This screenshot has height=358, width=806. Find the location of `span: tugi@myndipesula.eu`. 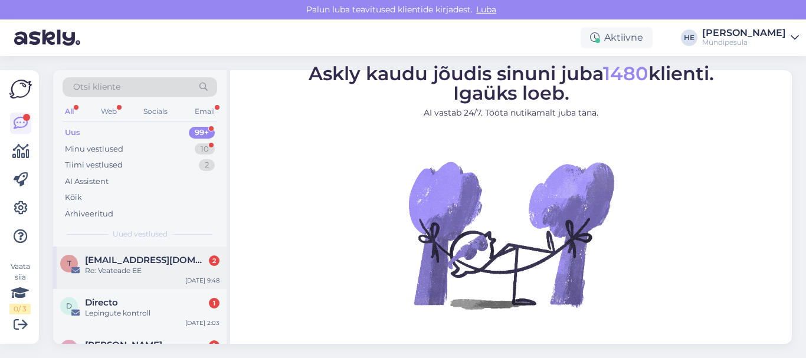

span: tugi@myndipesula.eu is located at coordinates (146, 260).